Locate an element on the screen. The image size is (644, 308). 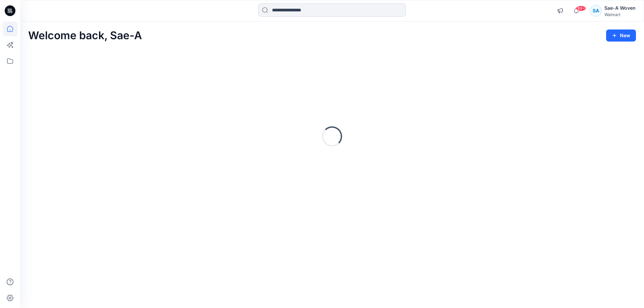
div: SA is located at coordinates (596, 10).